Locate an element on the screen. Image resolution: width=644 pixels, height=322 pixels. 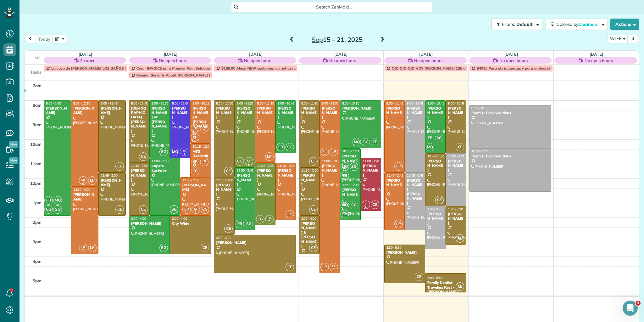
span: 11:15 - 2:00 is located at coordinates (140, 165).